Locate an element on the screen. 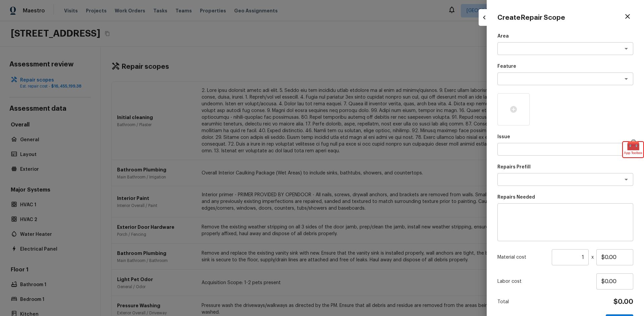 This screenshot has width=644, height=316. p: Issue is located at coordinates (565, 137).